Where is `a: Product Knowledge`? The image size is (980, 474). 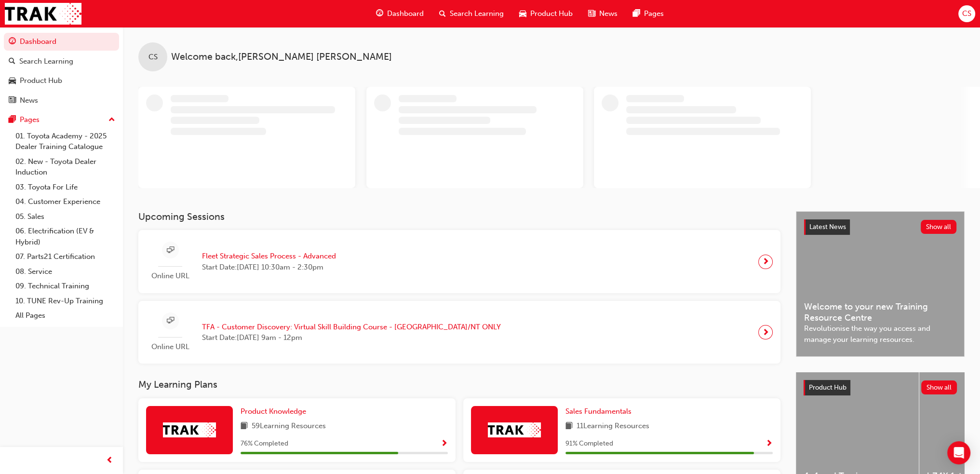 a: Product Knowledge is located at coordinates (276, 411).